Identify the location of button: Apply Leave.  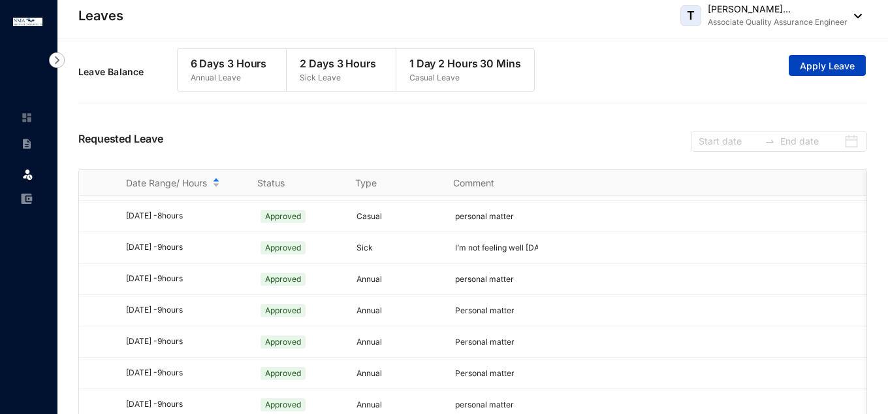
(828, 65).